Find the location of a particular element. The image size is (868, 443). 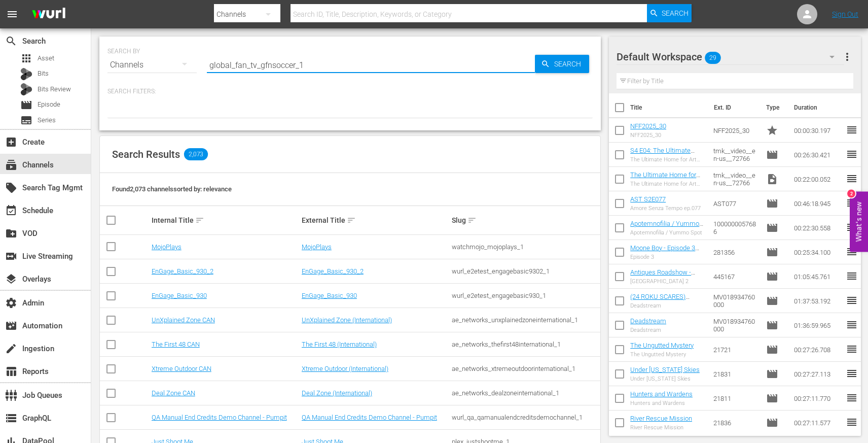

div: Deadstream is located at coordinates (648, 330).